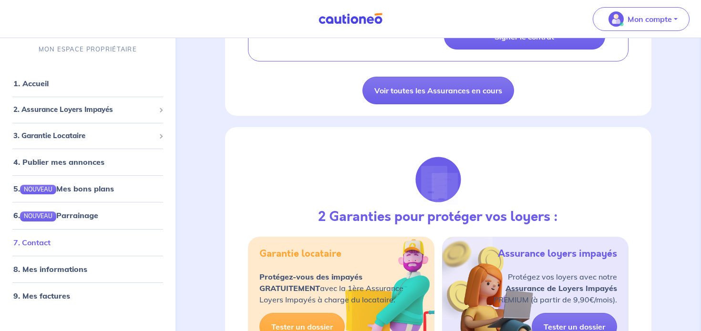  I want to click on span: 3. Garantie Locataire, so click(84, 135).